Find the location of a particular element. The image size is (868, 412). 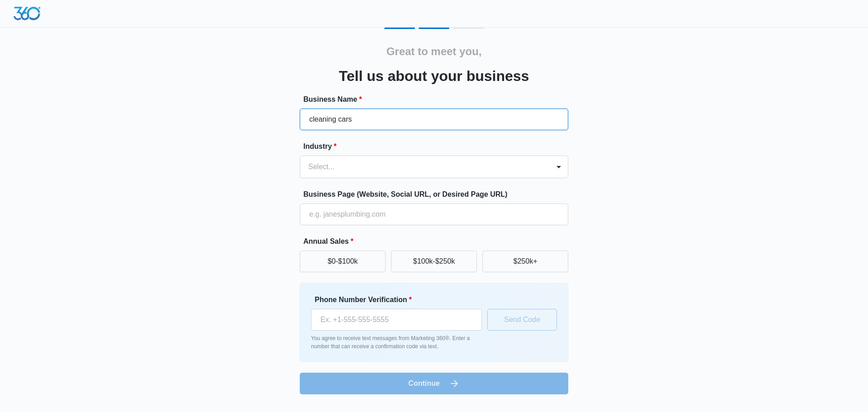

label: Business Page (Website, Social URL, or Desired Page URL) is located at coordinates (438, 194).